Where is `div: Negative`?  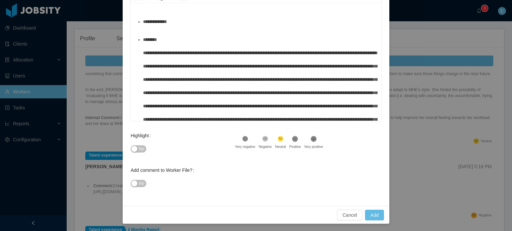
div: Negative is located at coordinates (265, 147).